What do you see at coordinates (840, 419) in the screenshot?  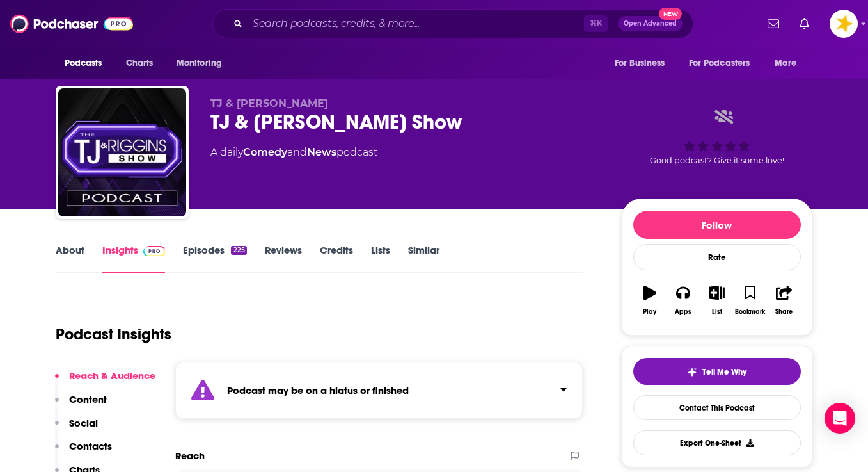 I see `div: Open Intercom Messenger` at bounding box center [840, 419].